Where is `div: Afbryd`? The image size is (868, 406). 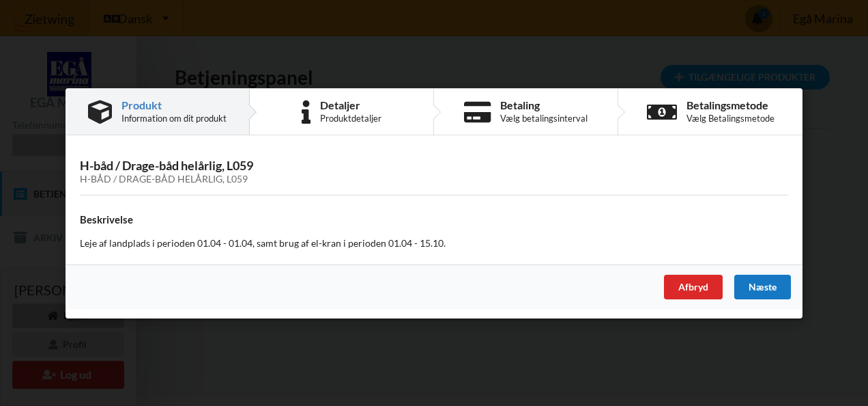 div: Afbryd is located at coordinates (693, 286).